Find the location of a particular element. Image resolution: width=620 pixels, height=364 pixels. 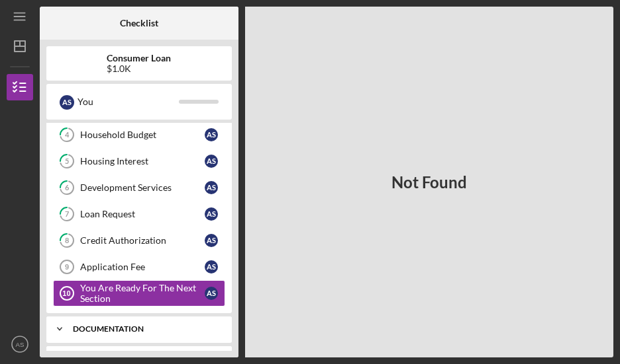

a: 5Housing InterestAS is located at coordinates (139, 161).